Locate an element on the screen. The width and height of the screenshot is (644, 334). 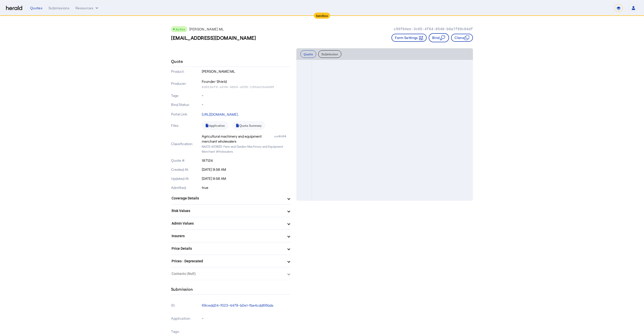
p: 187124 is located at coordinates (246, 160).